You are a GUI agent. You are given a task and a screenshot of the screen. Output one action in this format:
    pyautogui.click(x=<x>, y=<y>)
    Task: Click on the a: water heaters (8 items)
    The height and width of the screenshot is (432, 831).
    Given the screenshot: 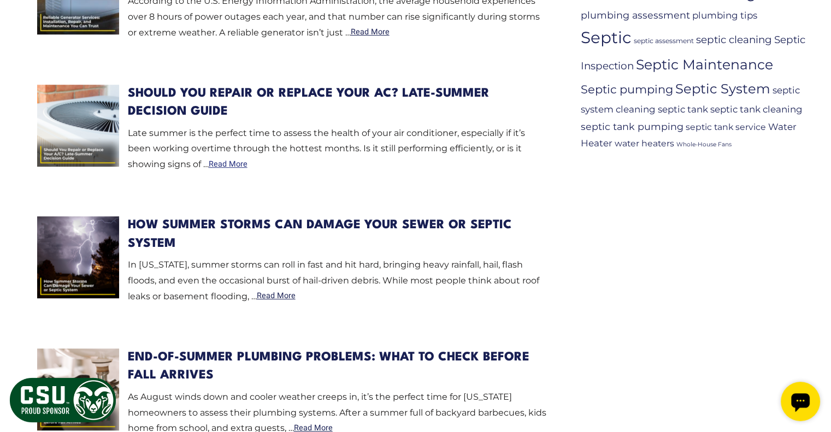 What is the action you would take?
    pyautogui.click(x=644, y=143)
    